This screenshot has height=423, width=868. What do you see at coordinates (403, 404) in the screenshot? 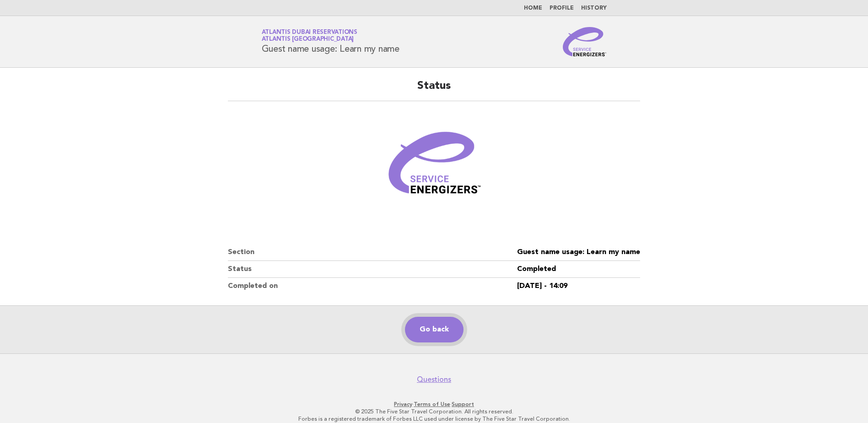
I see `a: Privacy` at bounding box center [403, 404].